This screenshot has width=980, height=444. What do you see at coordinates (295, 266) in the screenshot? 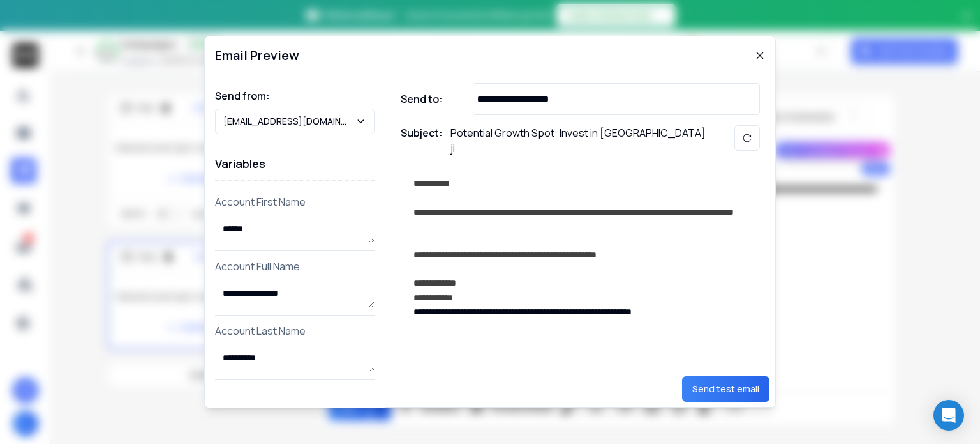
I see `p: Account Full Name` at bounding box center [295, 266].